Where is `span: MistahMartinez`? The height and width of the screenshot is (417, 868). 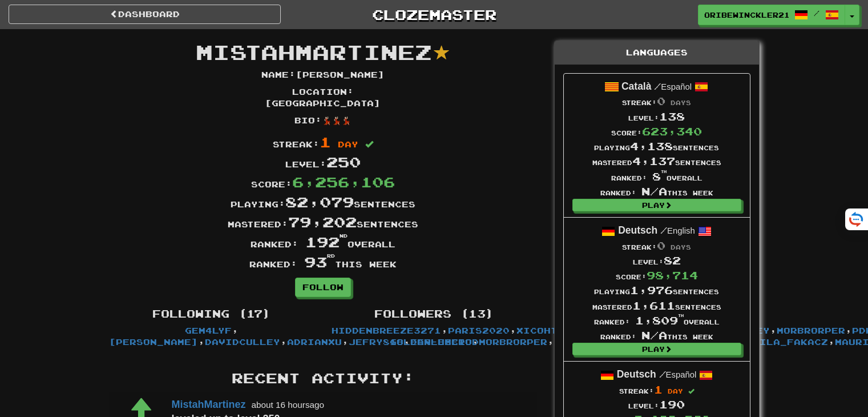 span: MistahMartinez is located at coordinates (314, 51).